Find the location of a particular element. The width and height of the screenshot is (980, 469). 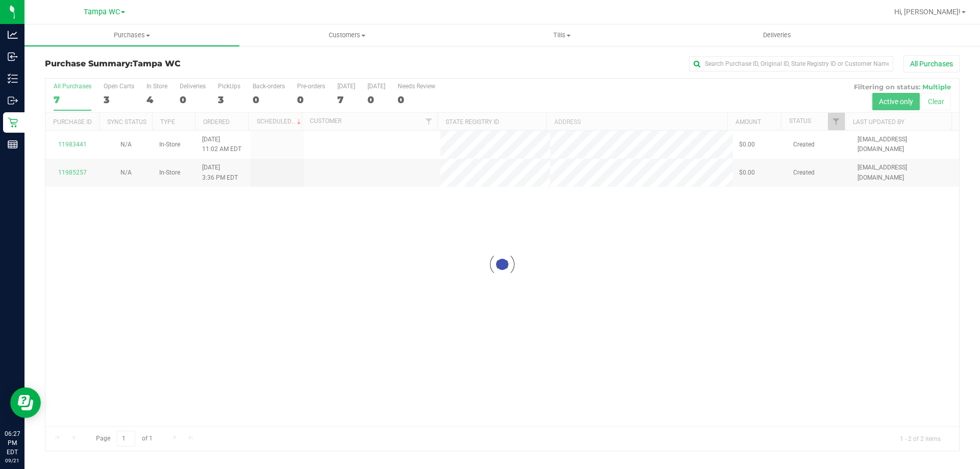

a: Customers is located at coordinates (347, 35).